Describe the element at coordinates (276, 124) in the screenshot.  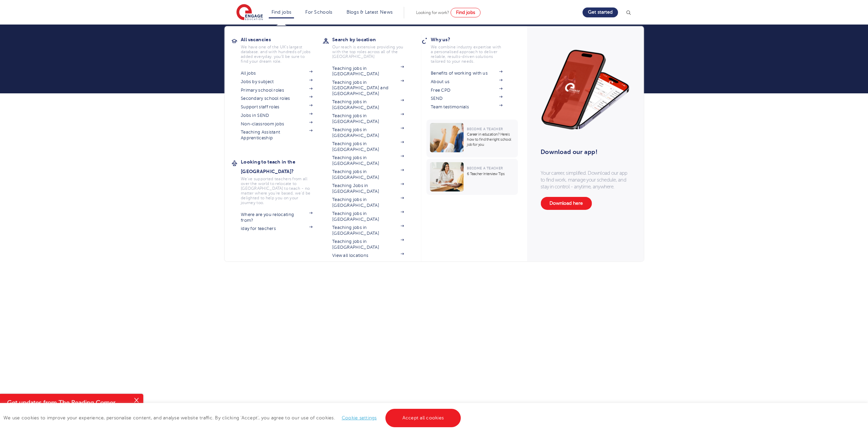
I see `a: Non-classroom jobs` at that location.